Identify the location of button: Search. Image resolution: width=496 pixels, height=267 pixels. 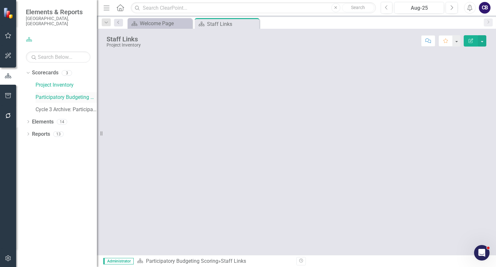
(358, 8).